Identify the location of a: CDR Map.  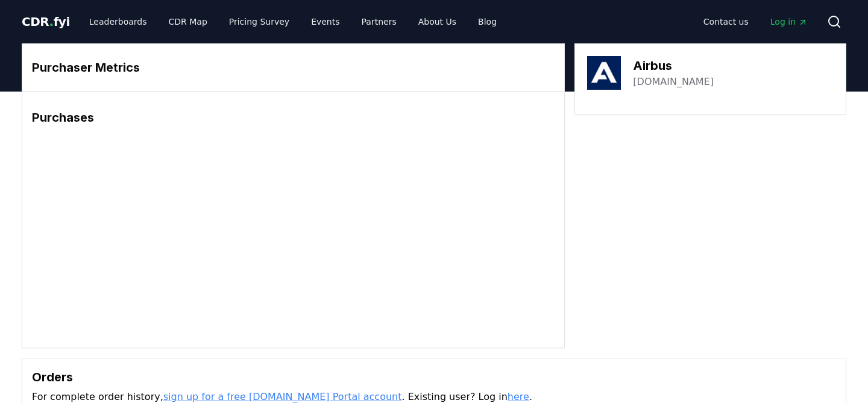
(188, 21).